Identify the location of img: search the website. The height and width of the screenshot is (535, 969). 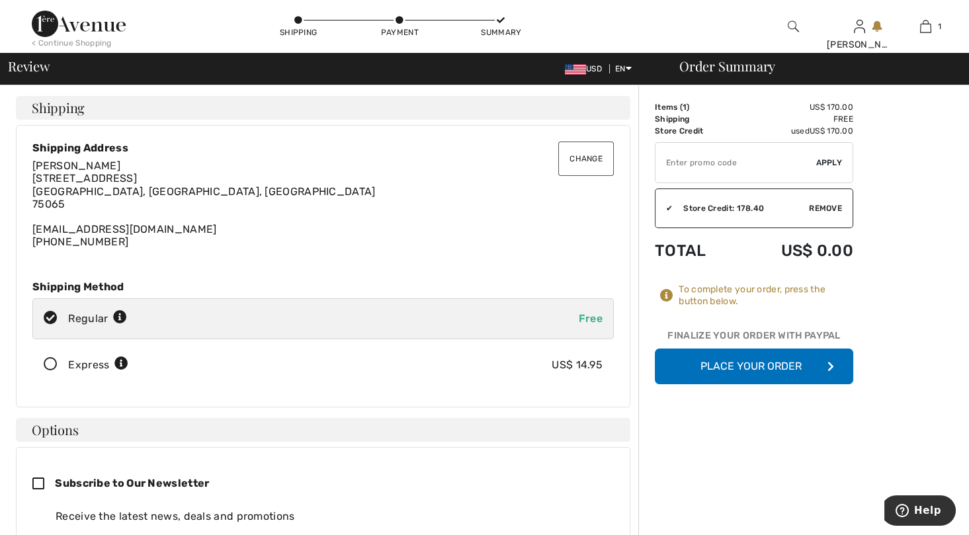
(793, 26).